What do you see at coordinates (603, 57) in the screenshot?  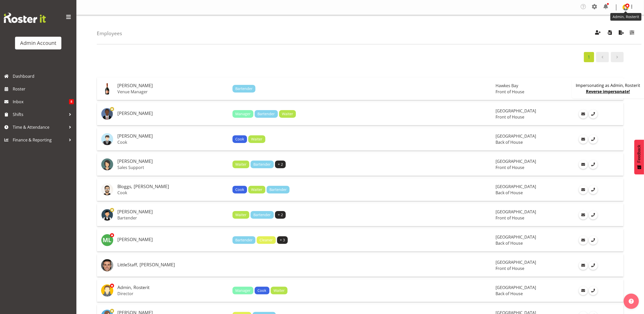 I see `a: Page 0.` at bounding box center [603, 57].